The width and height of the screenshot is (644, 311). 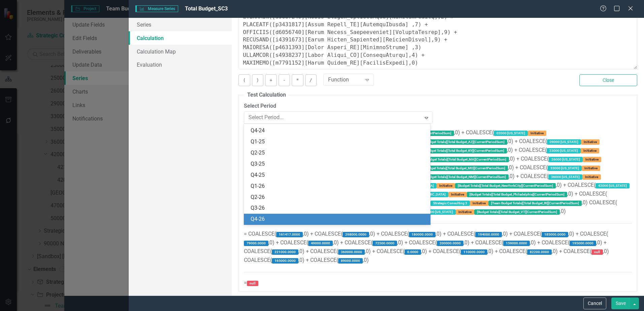 I want to click on label: [Budget Totals][Total Budget_NM][CurrentPeriodSum], so click(x=465, y=177).